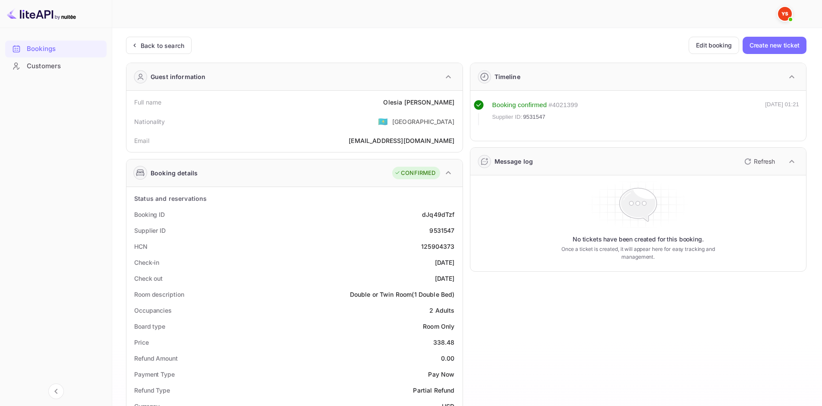  What do you see at coordinates (514, 161) in the screenshot?
I see `div: Message log` at bounding box center [514, 161].